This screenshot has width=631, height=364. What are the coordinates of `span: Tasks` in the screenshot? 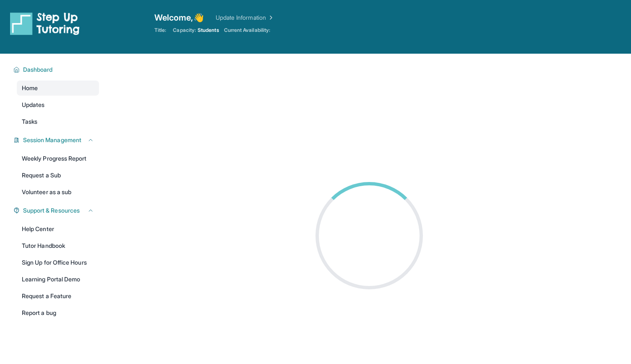 It's located at (30, 122).